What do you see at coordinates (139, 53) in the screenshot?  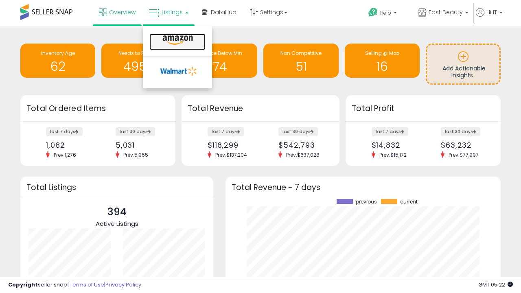 I see `span: Needs to Reprice` at bounding box center [139, 53].